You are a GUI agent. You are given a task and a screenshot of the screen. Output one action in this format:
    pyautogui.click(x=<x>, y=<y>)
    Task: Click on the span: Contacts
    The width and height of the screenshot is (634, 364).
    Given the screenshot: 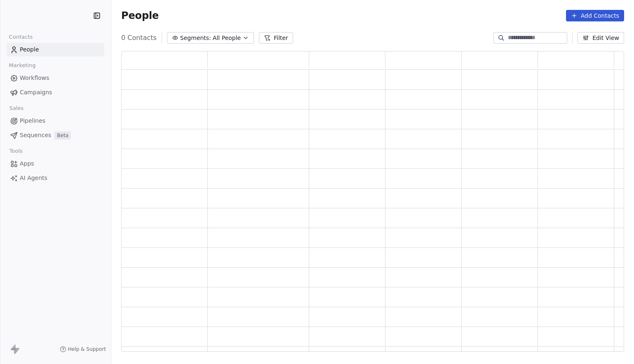 What is the action you would take?
    pyautogui.click(x=21, y=37)
    